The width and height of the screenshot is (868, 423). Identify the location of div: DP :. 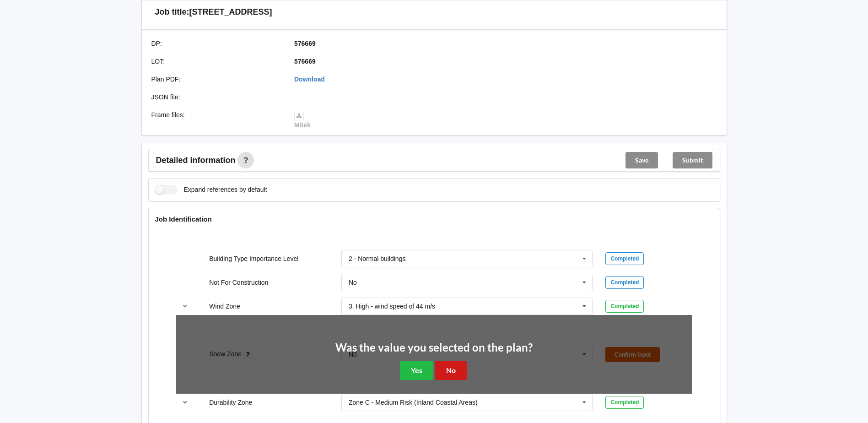
(217, 44).